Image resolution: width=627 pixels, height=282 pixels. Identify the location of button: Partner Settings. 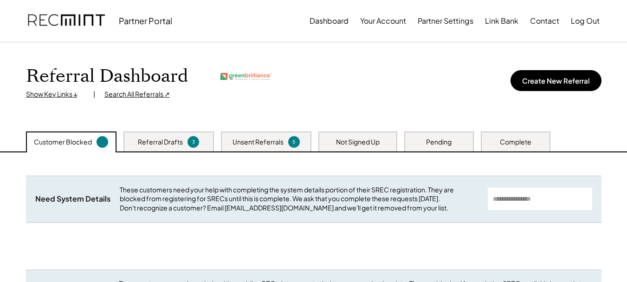
(446, 21).